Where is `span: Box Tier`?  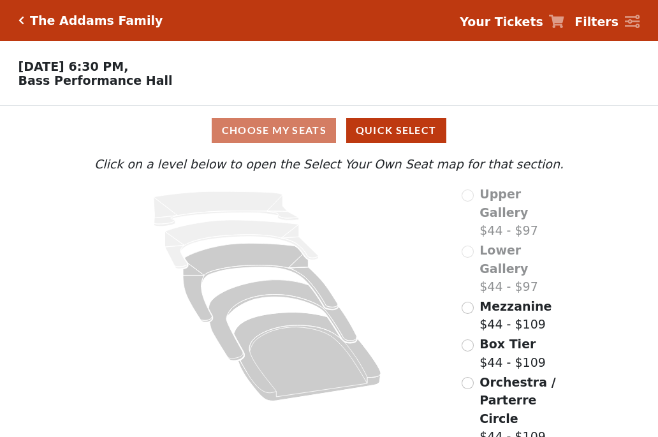
span: Box Tier is located at coordinates (507, 344).